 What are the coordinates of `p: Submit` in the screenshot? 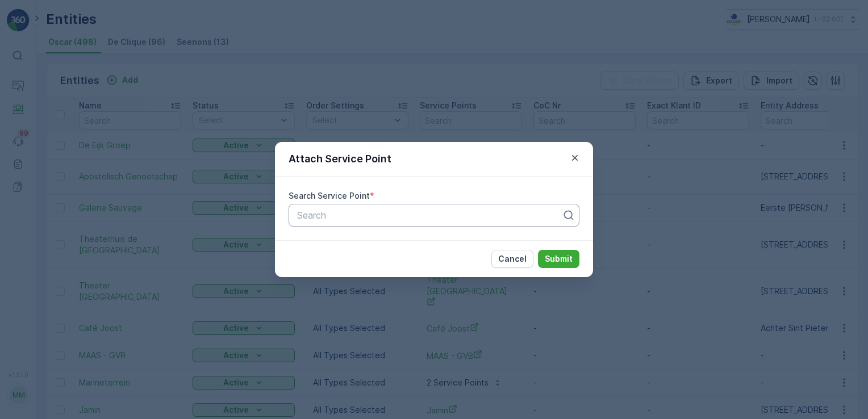 It's located at (558, 259).